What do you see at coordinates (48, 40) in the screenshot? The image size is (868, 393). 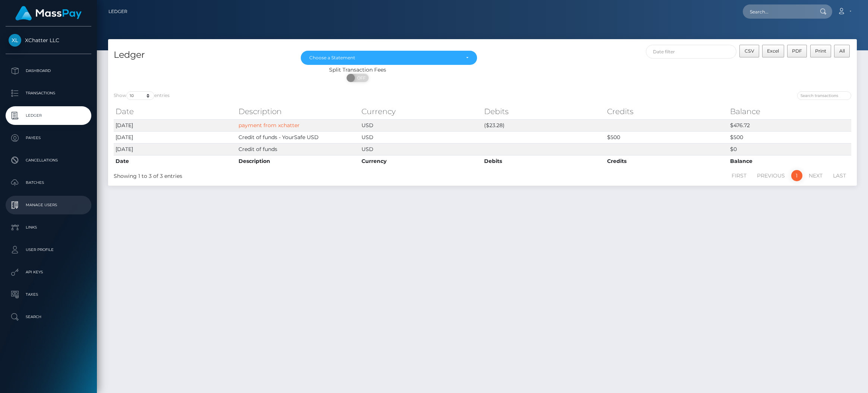 I see `span: XChatter LLC` at bounding box center [48, 40].